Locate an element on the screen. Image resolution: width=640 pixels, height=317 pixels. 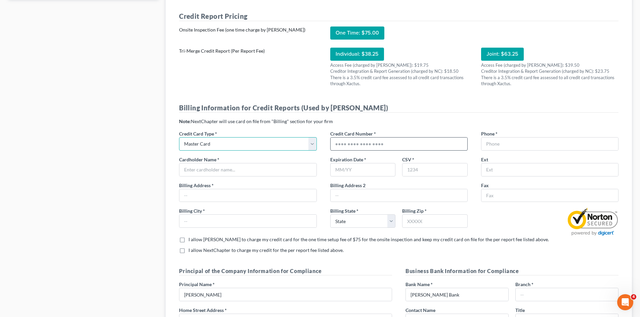
label: Contact Name is located at coordinates (420, 310).